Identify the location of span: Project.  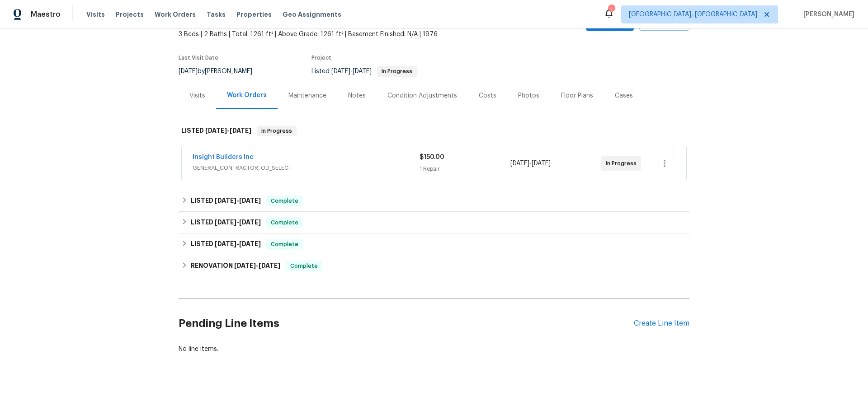
(321, 58).